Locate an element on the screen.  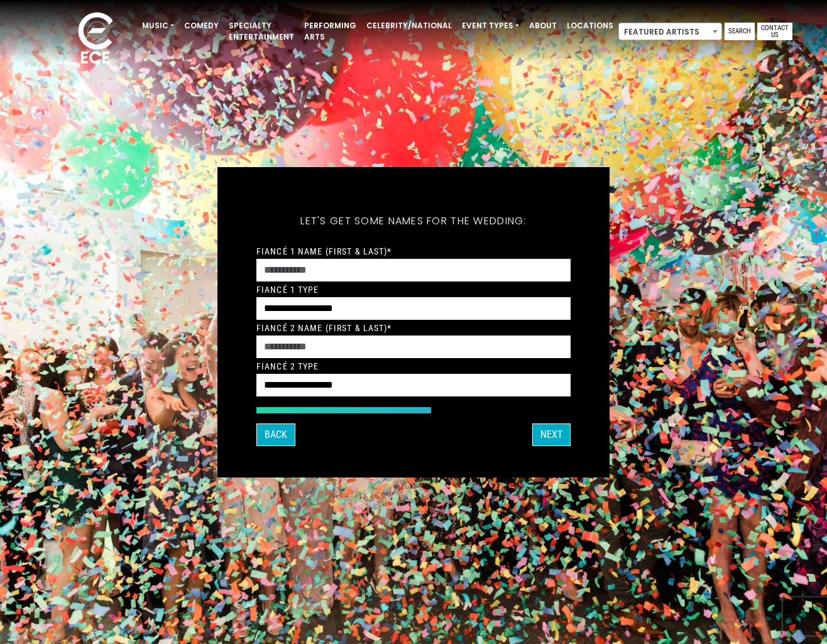
a: Comedy is located at coordinates (201, 26).